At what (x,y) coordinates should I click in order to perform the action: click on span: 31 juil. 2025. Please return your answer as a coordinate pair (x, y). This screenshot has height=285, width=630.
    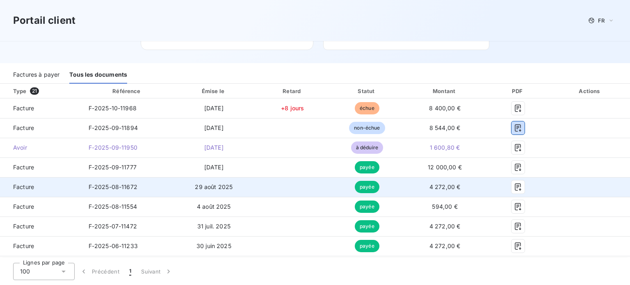
    Looking at the image, I should click on (214, 226).